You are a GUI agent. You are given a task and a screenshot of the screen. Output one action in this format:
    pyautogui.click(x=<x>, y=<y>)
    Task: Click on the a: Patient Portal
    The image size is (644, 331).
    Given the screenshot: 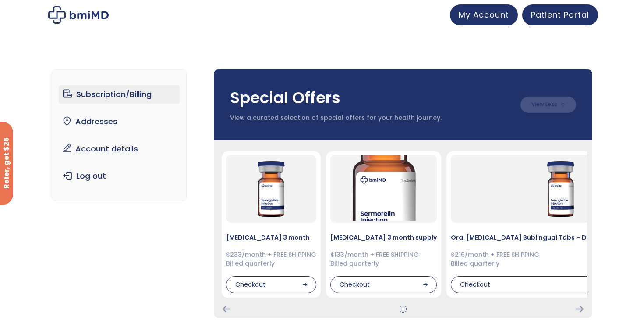 What is the action you would take?
    pyautogui.click(x=560, y=15)
    